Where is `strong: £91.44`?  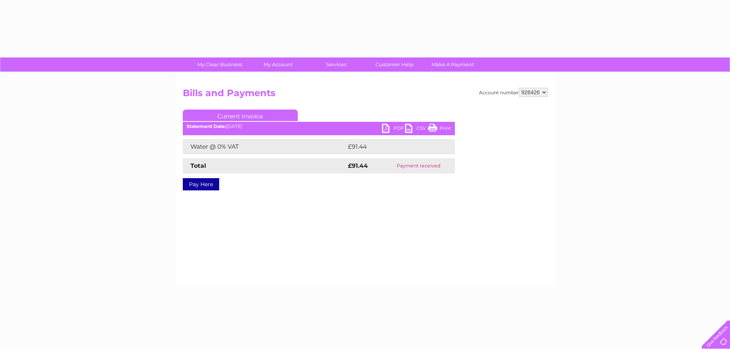 strong: £91.44 is located at coordinates (358, 166).